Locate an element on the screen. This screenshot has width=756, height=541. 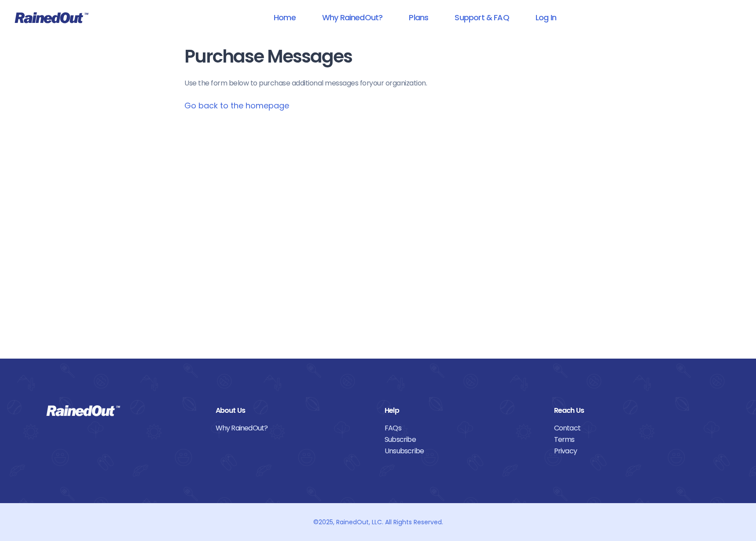
a: Home is located at coordinates (285, 17).